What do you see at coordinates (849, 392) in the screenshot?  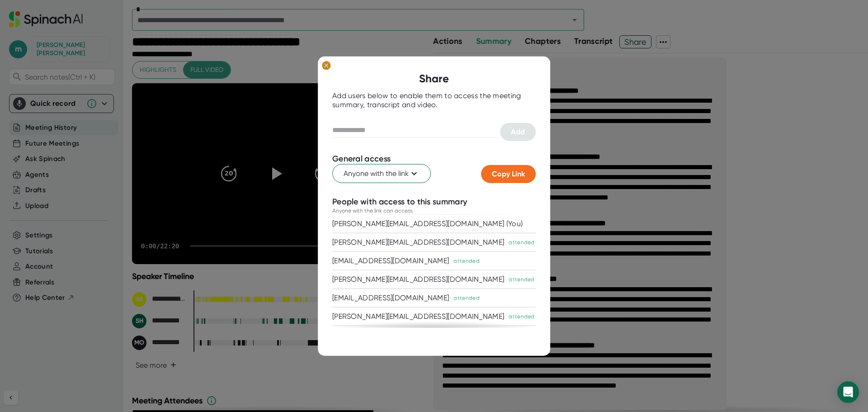 I see `div: Open Intercom Messenger` at bounding box center [849, 392].